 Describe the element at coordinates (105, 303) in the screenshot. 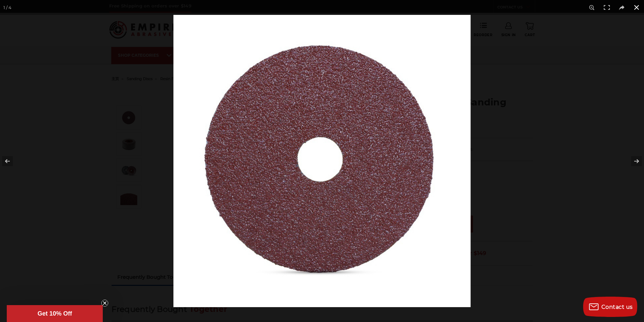

I see `button: Close teaser` at that location.